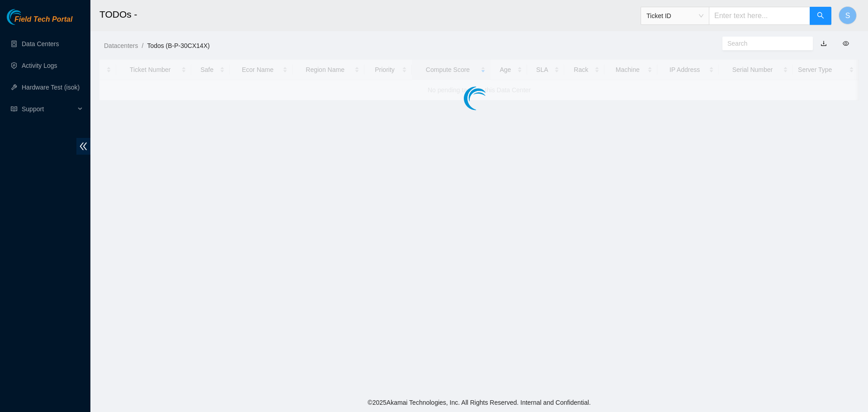  Describe the element at coordinates (50, 87) in the screenshot. I see `a: Hardware Test (isok)` at that location.